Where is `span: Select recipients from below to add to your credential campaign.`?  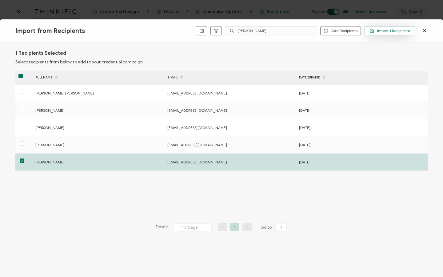
span: Select recipients from below to add to your credential campaign. is located at coordinates (79, 62).